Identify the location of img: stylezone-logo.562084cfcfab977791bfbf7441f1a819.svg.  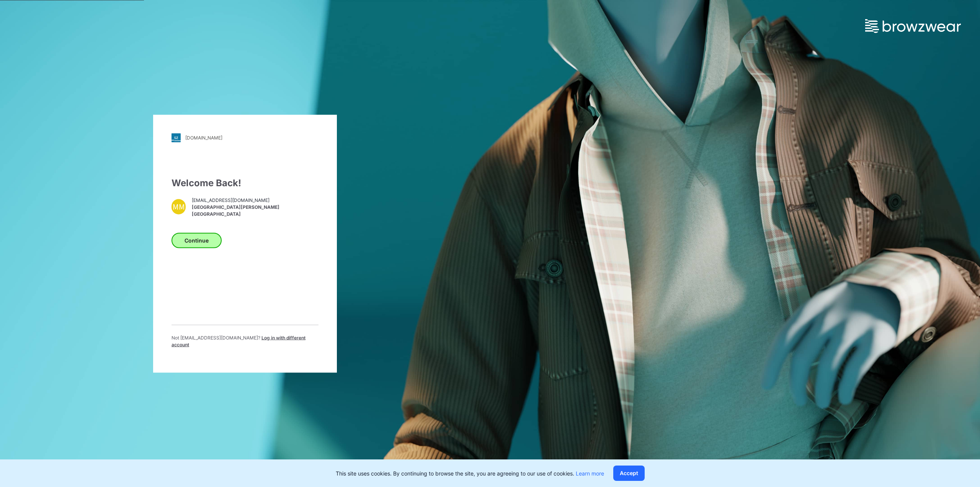
(176, 137).